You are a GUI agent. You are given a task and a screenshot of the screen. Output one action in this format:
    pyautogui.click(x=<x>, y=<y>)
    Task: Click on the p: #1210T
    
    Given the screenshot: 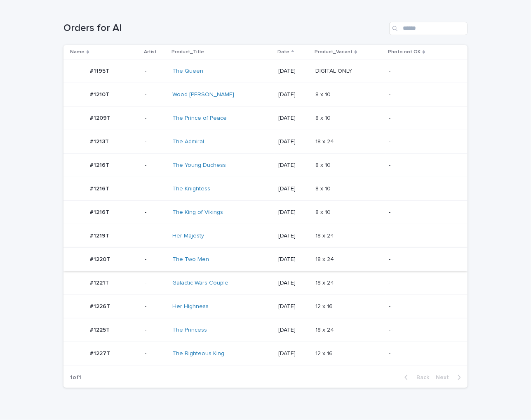 What is the action you would take?
    pyautogui.click(x=100, y=94)
    